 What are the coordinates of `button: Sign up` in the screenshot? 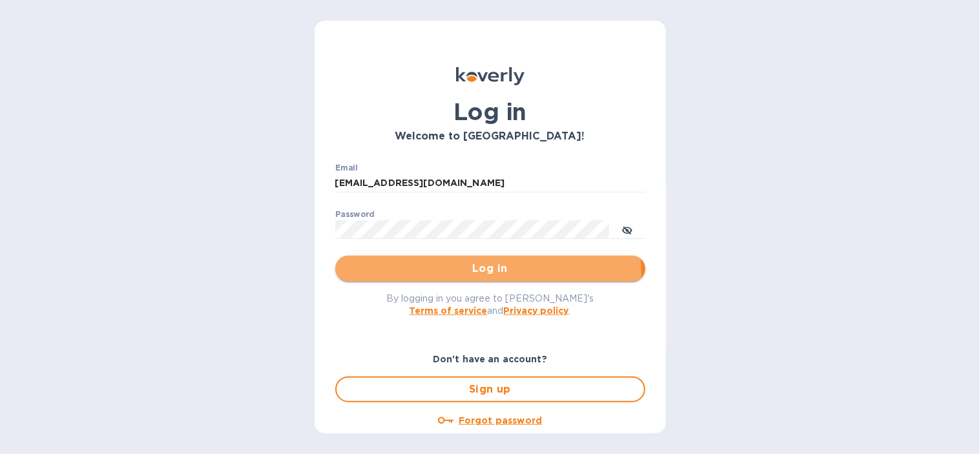 It's located at (491, 390).